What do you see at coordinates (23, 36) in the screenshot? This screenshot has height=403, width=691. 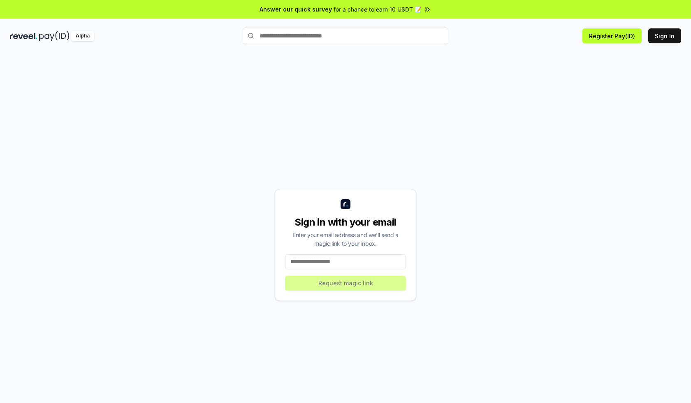 I see `img: reveel_dark` at bounding box center [23, 36].